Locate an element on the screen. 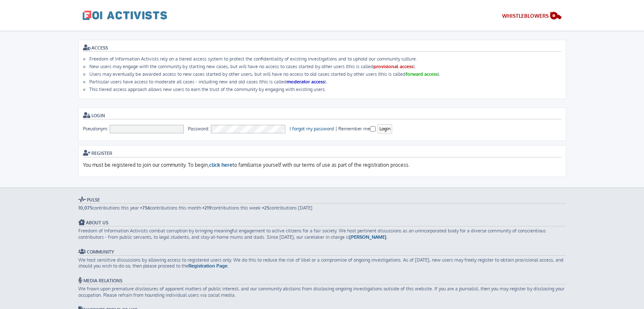 The height and width of the screenshot is (309, 644). input: Login is located at coordinates (385, 129).